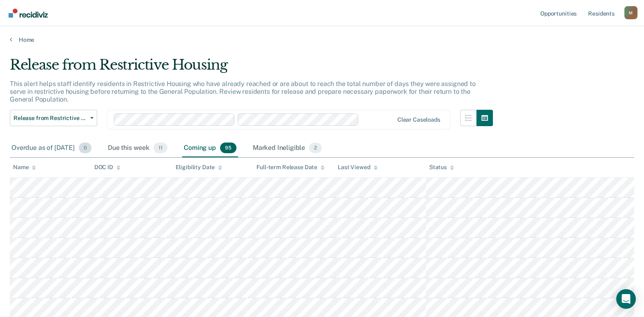 Image resolution: width=644 pixels, height=317 pixels. I want to click on span: 95, so click(228, 147).